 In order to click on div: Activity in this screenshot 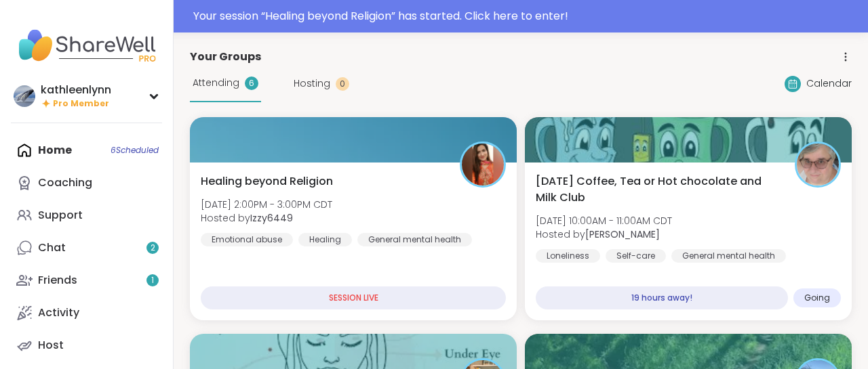, I will do `click(58, 313)`.